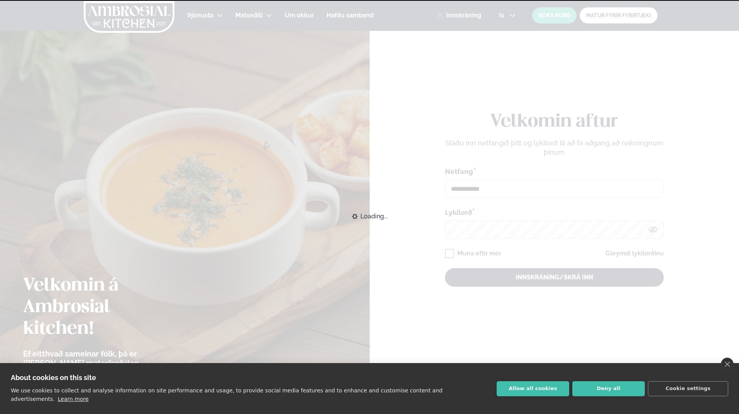 This screenshot has width=739, height=414. I want to click on a: Learn more, so click(73, 399).